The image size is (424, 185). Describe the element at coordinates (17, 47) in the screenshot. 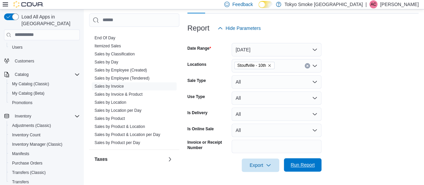

I see `a: Users` at that location.